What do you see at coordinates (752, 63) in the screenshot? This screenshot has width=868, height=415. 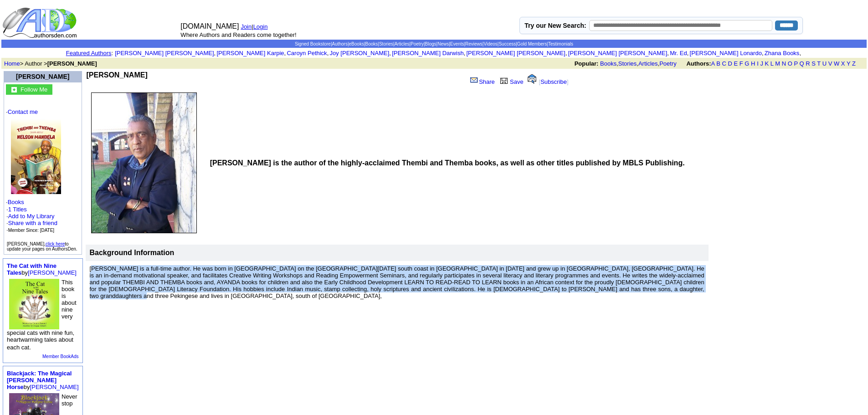 I see `a: H` at bounding box center [752, 63].